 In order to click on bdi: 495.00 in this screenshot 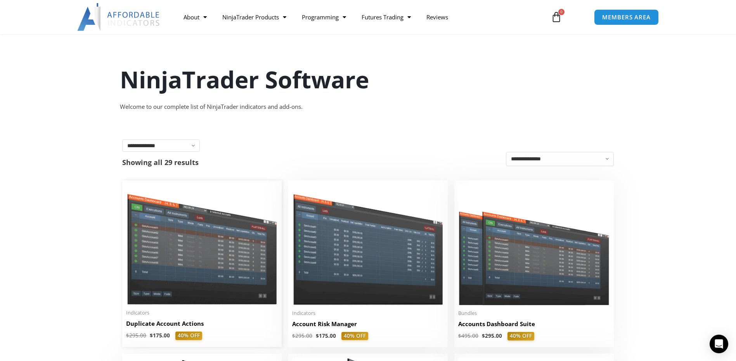, I will do `click(468, 336)`.